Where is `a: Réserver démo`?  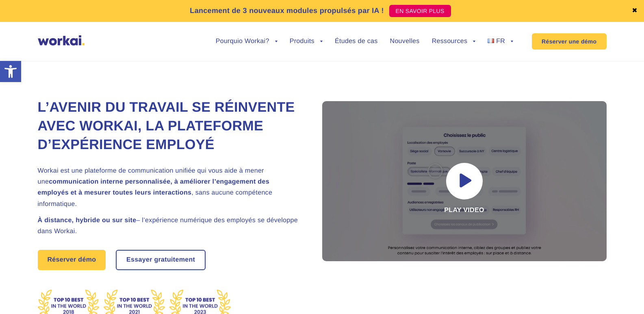 a: Réserver démo is located at coordinates (72, 260).